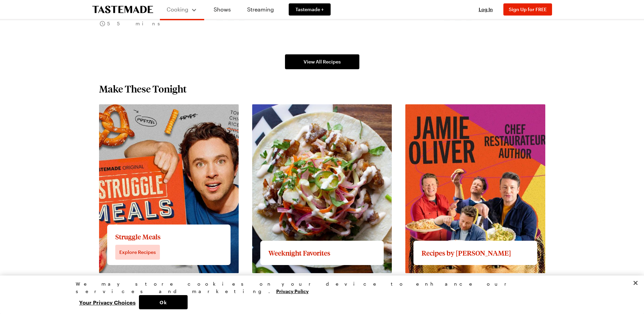 The height and width of the screenshot is (314, 644). What do you see at coordinates (178, 9) in the screenshot?
I see `span: Cooking` at bounding box center [178, 9].